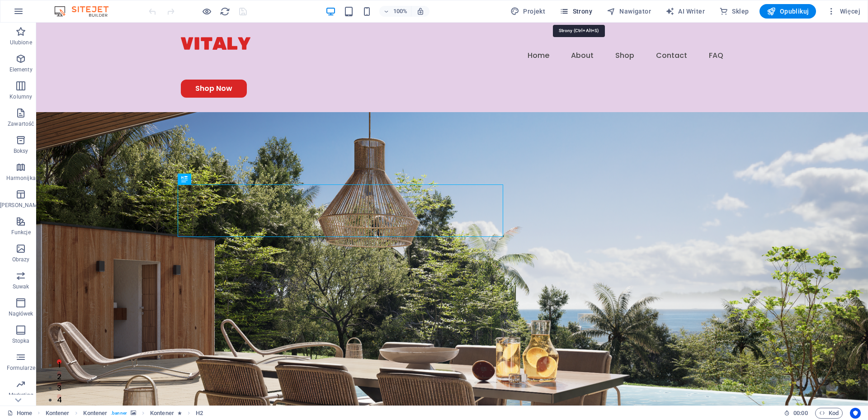 Image resolution: width=868 pixels, height=420 pixels. I want to click on p: Suwak, so click(21, 287).